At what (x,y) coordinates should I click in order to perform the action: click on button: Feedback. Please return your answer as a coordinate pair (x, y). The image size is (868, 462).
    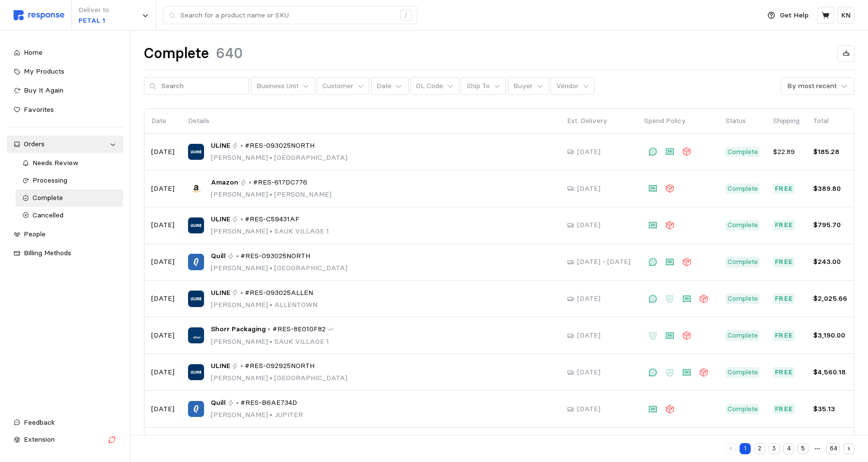
    Looking at the image, I should click on (65, 423).